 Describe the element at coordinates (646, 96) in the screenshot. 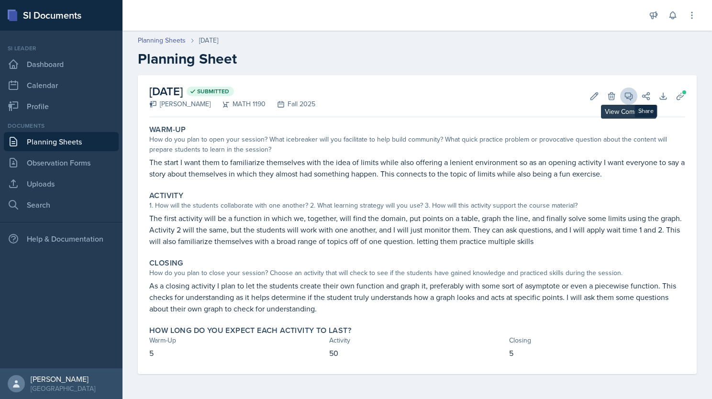

I see `button: Share` at that location.